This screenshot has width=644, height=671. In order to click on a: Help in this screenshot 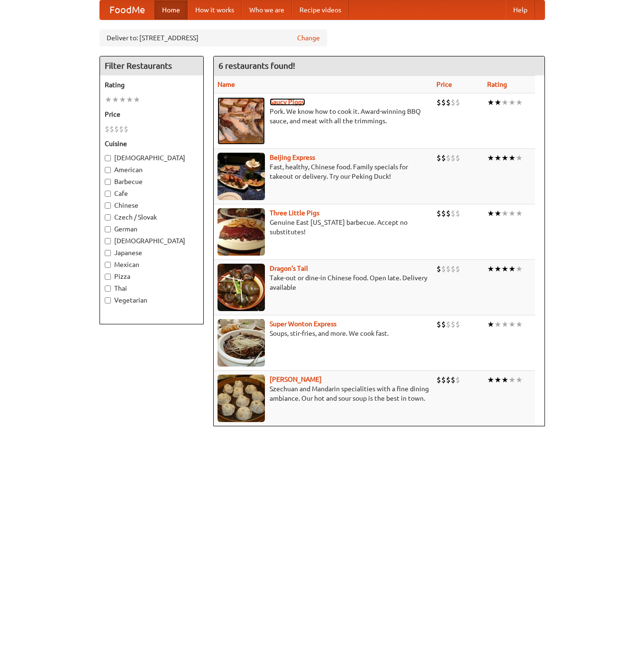, I will do `click(521, 10)`.